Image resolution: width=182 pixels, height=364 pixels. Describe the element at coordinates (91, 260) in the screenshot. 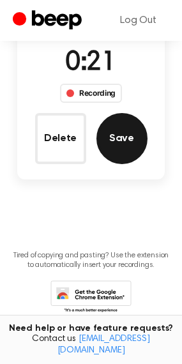

I see `p: Tired of copying and pasting? Use the extension to automatically insert your recordings.` at that location.